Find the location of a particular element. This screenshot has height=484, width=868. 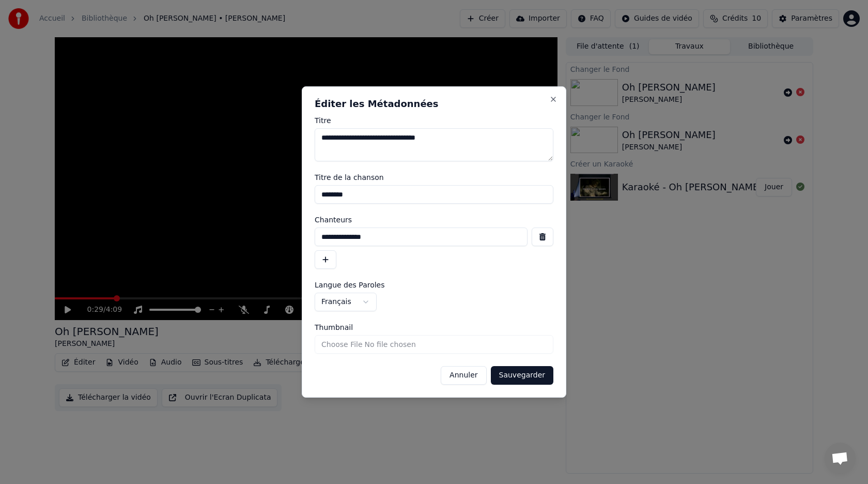

label: Titre is located at coordinates (434, 121).